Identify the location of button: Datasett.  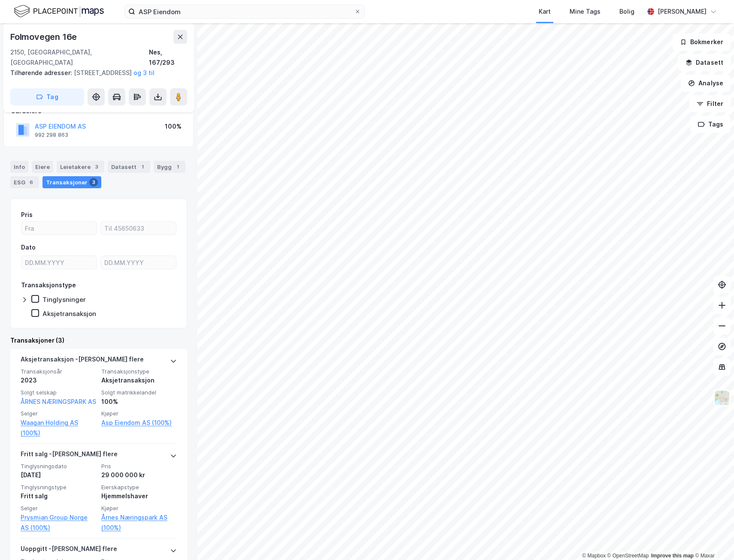
(705, 63).